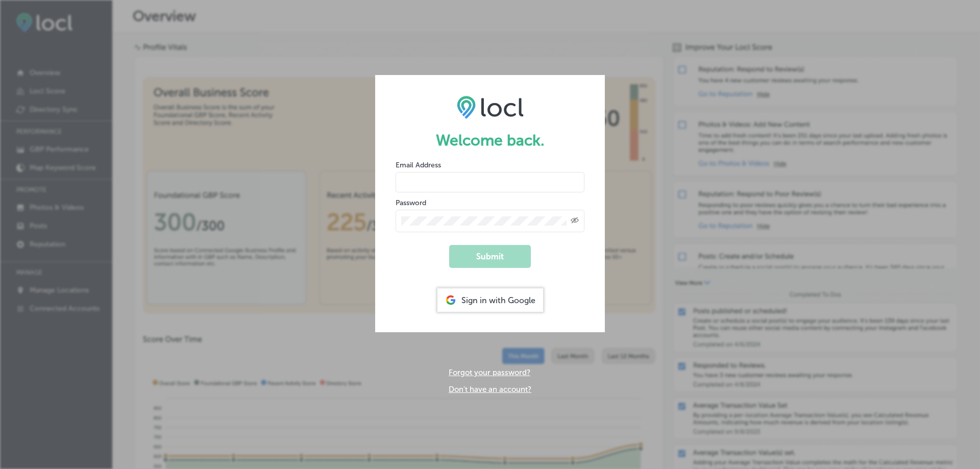 The height and width of the screenshot is (469, 980). What do you see at coordinates (489, 372) in the screenshot?
I see `a: Forgot your password?` at bounding box center [489, 372].